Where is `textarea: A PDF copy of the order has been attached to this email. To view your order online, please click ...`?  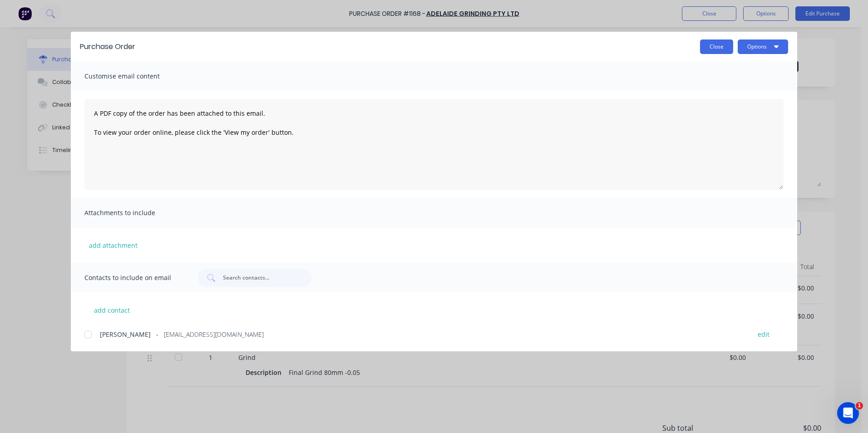 textarea: A PDF copy of the order has been attached to this email. To view your order online, please click ... is located at coordinates (434, 145).